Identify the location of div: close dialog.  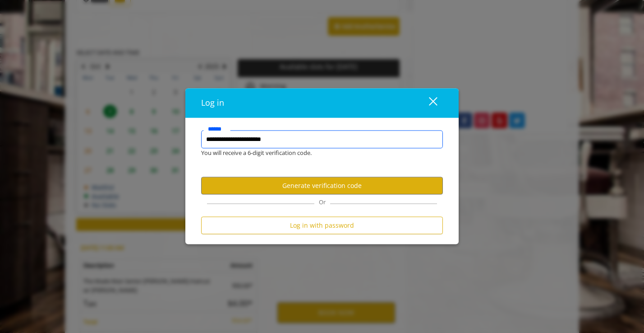
(428, 103).